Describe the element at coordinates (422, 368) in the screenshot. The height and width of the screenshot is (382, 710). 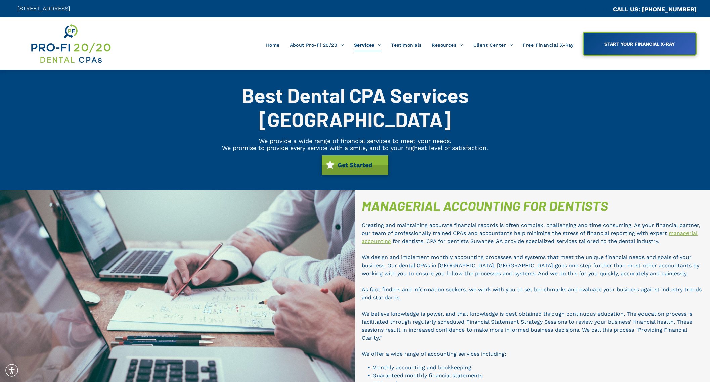
I see `span: Monthly accounting and bookkeeping` at that location.